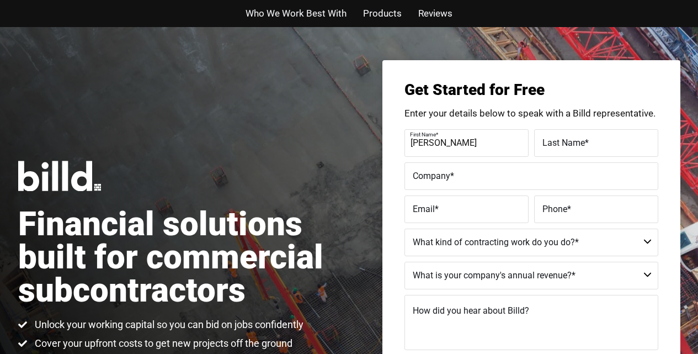 Image resolution: width=698 pixels, height=354 pixels. What do you see at coordinates (423, 134) in the screenshot?
I see `span: First Name` at bounding box center [423, 134].